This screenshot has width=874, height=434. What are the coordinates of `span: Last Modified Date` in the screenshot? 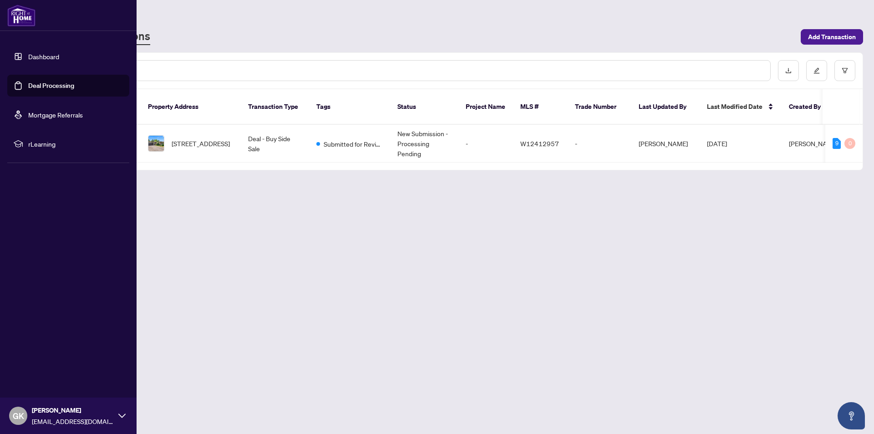 It's located at (735, 107).